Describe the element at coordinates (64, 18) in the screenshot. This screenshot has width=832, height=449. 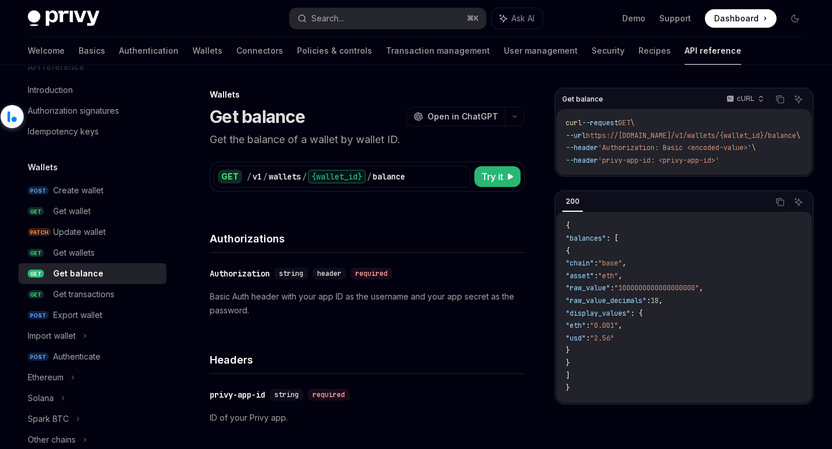
I see `img: dark logo` at that location.